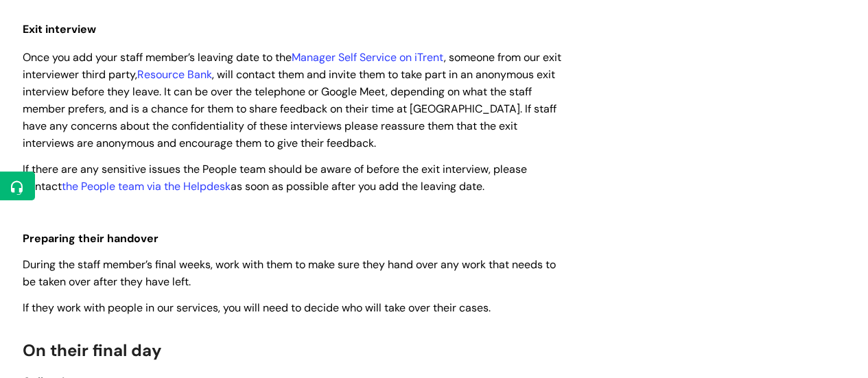 This screenshot has height=378, width=868. Describe the element at coordinates (91, 237) in the screenshot. I see `span: Preparing their handover` at that location.